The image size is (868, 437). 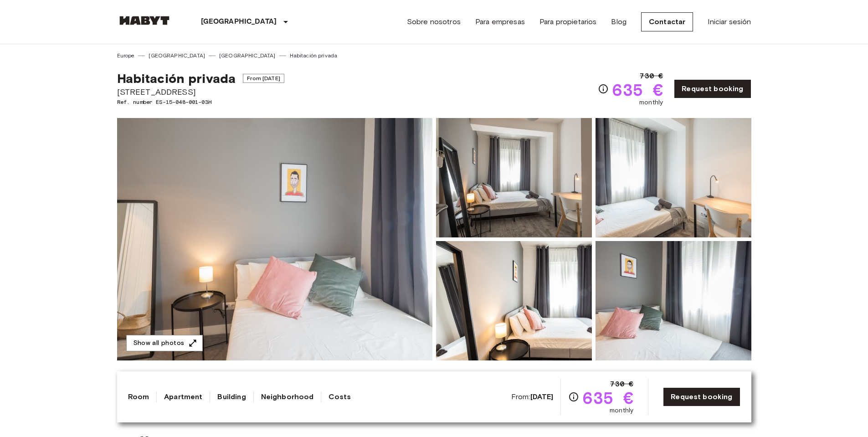 I want to click on span: Habitación privada, so click(x=176, y=78).